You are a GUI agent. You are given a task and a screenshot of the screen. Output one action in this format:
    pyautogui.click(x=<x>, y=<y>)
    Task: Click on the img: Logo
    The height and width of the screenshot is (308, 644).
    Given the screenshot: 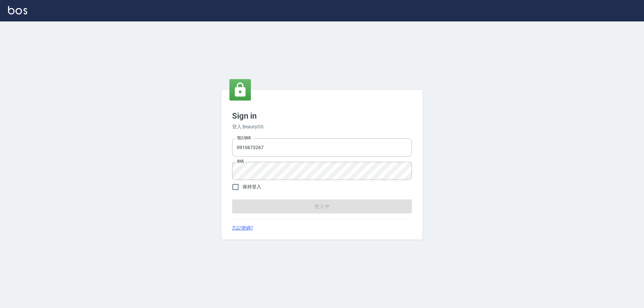 What is the action you would take?
    pyautogui.click(x=18, y=10)
    